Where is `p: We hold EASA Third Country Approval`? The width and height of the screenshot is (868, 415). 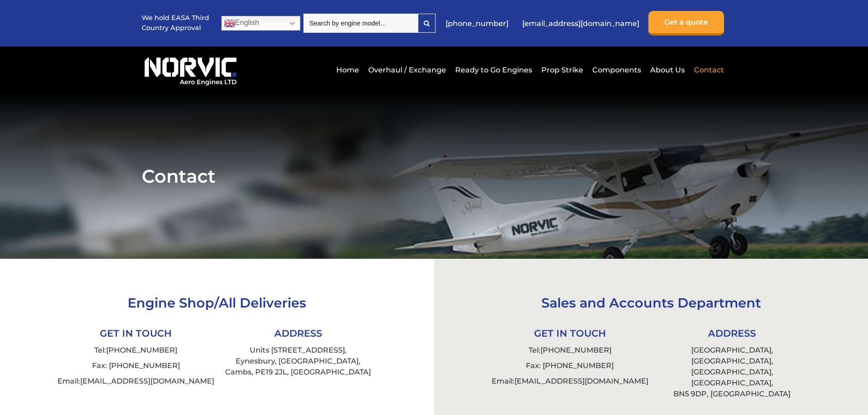 p: We hold EASA Third Country Approval is located at coordinates (176, 23).